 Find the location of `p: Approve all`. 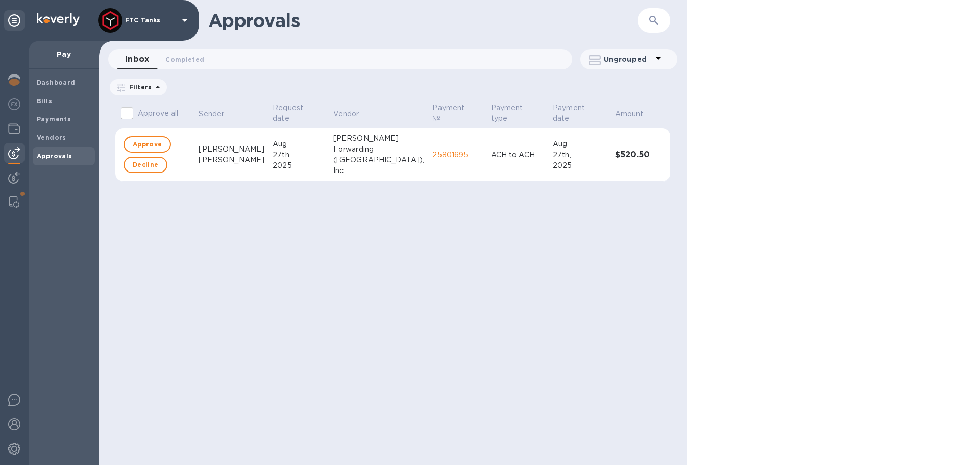

p: Approve all is located at coordinates (158, 113).